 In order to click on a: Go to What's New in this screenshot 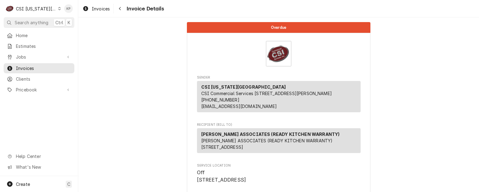, I will do `click(39, 166)`.